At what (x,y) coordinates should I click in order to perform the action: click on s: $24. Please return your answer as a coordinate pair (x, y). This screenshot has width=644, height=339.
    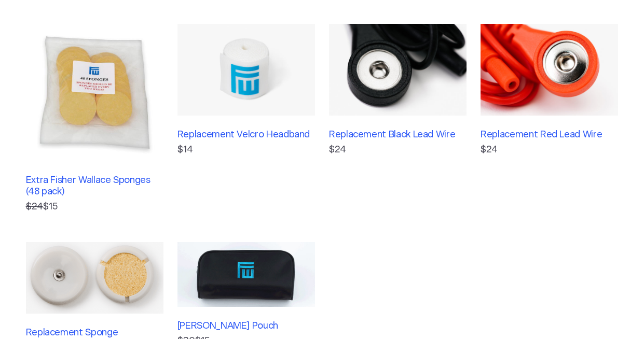
    Looking at the image, I should click on (34, 207).